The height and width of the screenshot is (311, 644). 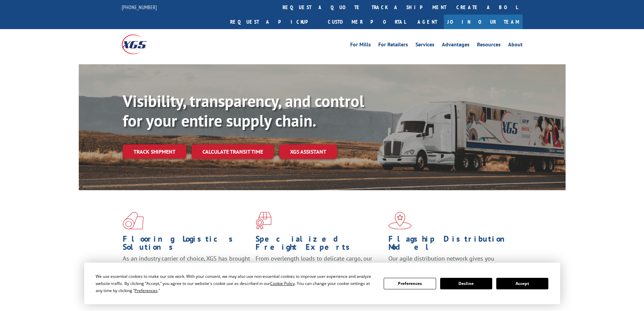 I want to click on button: Preferences, so click(x=410, y=284).